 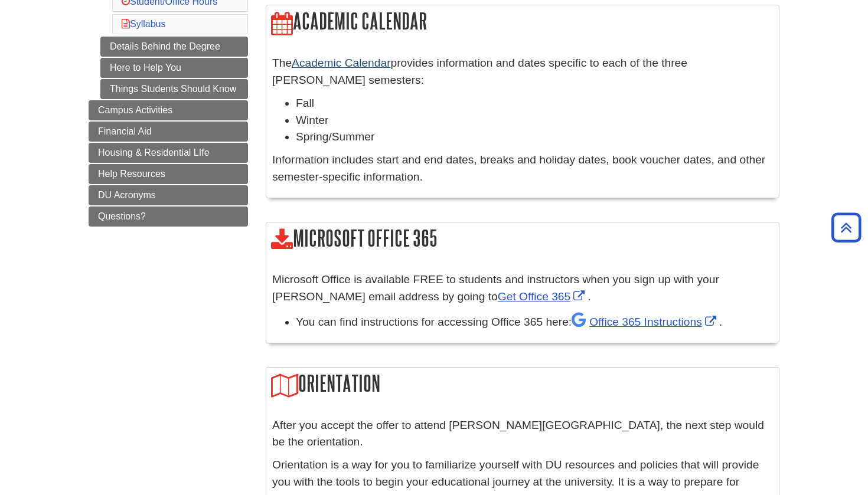 What do you see at coordinates (535, 321) in the screenshot?
I see `li: You can find instructions for accessing Office 365 here: .` at bounding box center [535, 321].